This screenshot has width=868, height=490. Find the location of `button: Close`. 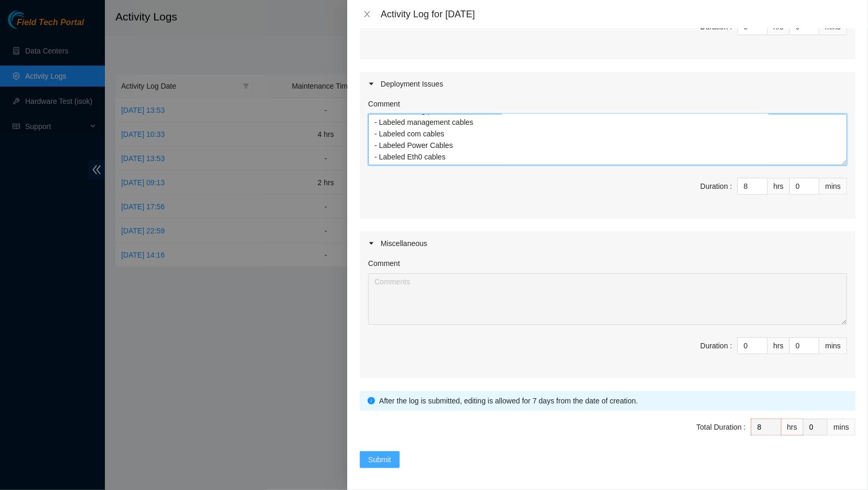

button: Close is located at coordinates (367, 14).